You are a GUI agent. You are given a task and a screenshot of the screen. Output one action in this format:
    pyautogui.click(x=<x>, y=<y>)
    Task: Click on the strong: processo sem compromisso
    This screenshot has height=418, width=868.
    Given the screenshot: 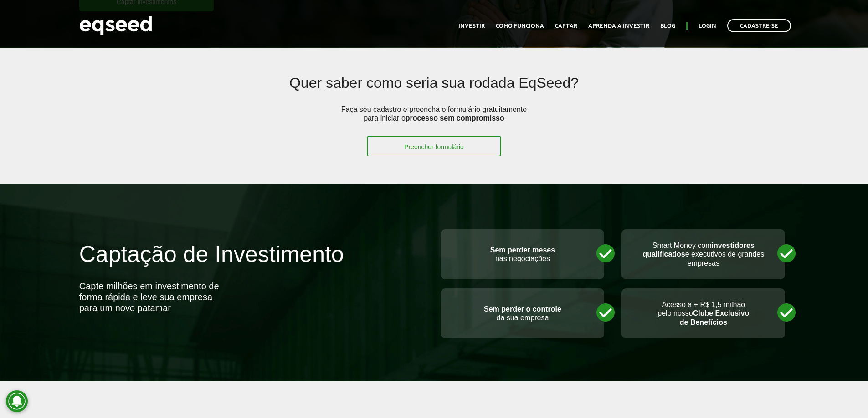 What is the action you would take?
    pyautogui.click(x=454, y=118)
    